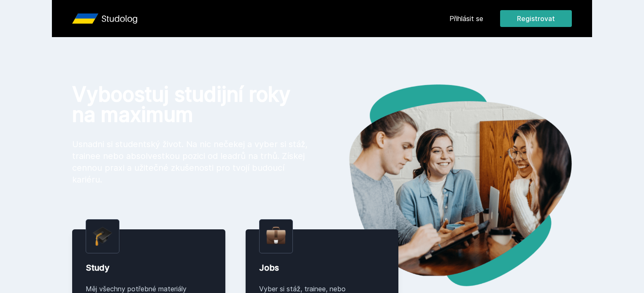 The height and width of the screenshot is (293, 644). What do you see at coordinates (322, 268) in the screenshot?
I see `div: Jobs` at bounding box center [322, 268].